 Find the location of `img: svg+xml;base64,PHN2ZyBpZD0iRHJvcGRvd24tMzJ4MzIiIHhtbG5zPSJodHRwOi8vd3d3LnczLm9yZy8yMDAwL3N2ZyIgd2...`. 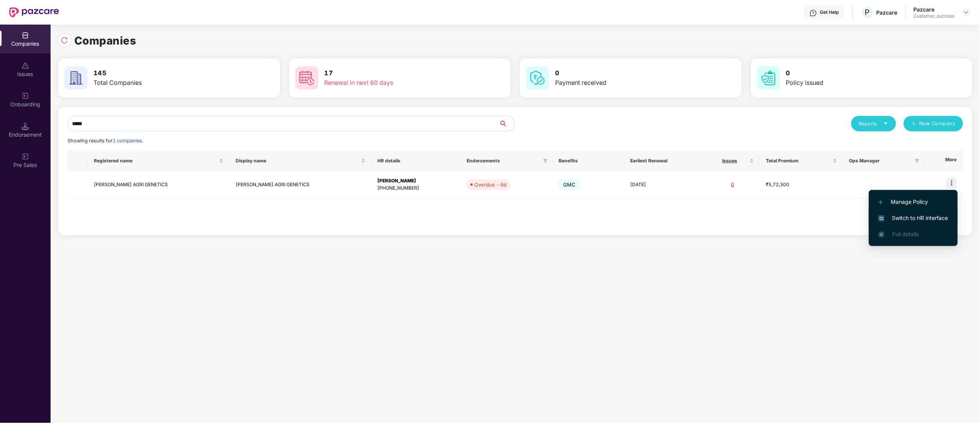

img: svg+xml;base64,PHN2ZyBpZD0iRHJvcGRvd24tMzJ4MzIiIHhtbG5zPSJodHRwOi8vd3d3LnczLm9yZy8yMDAwL3N2ZyIgd2... is located at coordinates (966, 12).